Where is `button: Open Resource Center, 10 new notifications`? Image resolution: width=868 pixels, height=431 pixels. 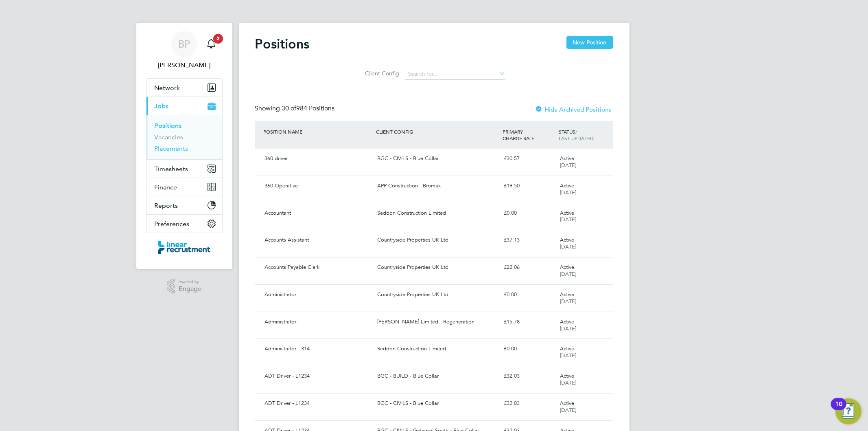 button: Open Resource Center, 10 new notifications is located at coordinates (849, 412).